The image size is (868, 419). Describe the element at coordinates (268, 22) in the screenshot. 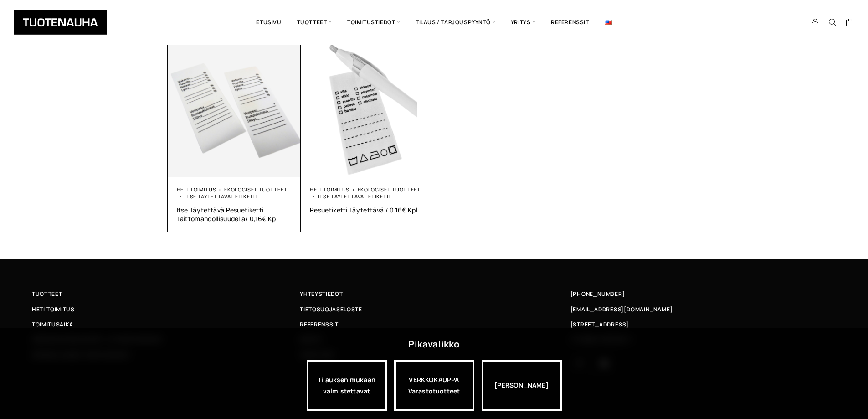

I see `a: Etusivu` at that location.